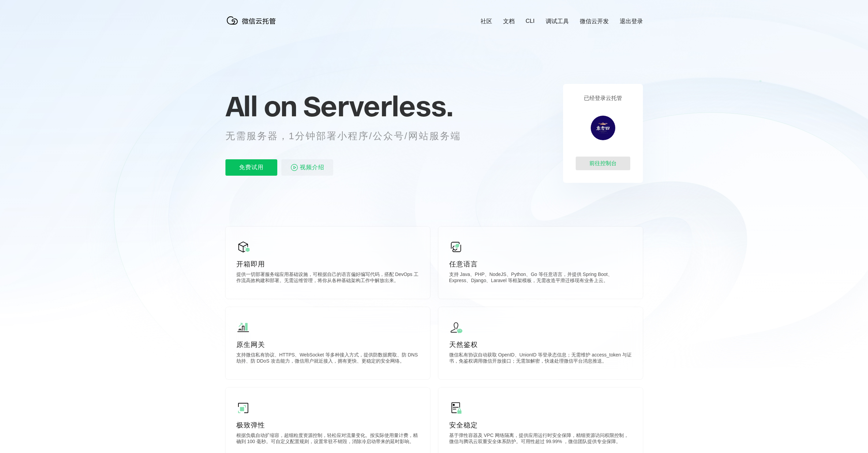 The width and height of the screenshot is (868, 453). Describe the element at coordinates (530, 21) in the screenshot. I see `a: CLI` at that location.